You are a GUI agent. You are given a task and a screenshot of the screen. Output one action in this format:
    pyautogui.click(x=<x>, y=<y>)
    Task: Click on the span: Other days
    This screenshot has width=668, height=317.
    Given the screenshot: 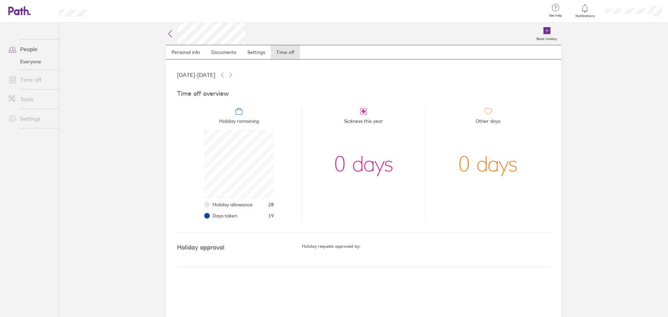 What is the action you would take?
    pyautogui.click(x=488, y=123)
    